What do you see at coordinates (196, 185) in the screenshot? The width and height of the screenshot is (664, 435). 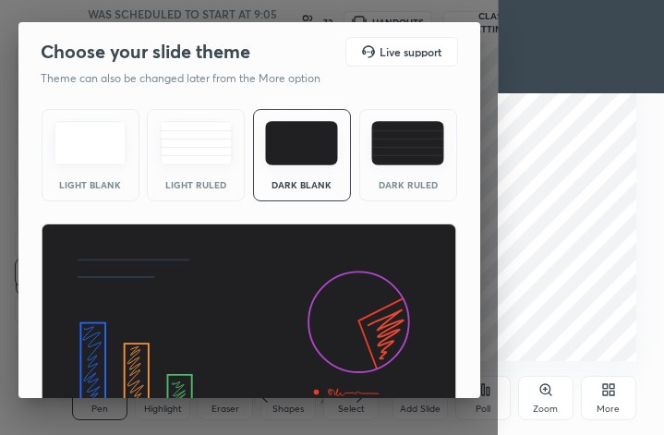 I see `div: Light Ruled` at bounding box center [196, 185].